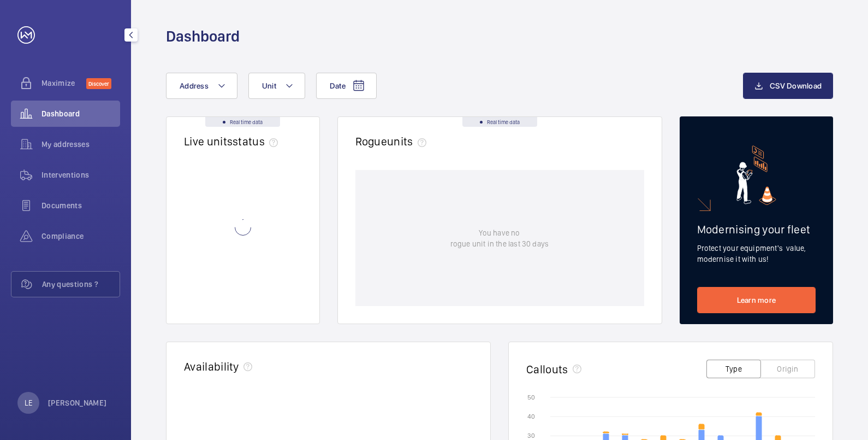 This screenshot has width=868, height=440. What do you see at coordinates (64, 83) in the screenshot?
I see `span: Maximize` at bounding box center [64, 83].